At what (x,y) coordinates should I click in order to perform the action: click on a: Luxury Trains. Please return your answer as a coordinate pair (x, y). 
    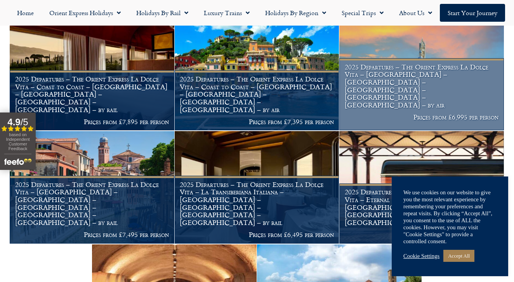
    Looking at the image, I should click on (227, 13).